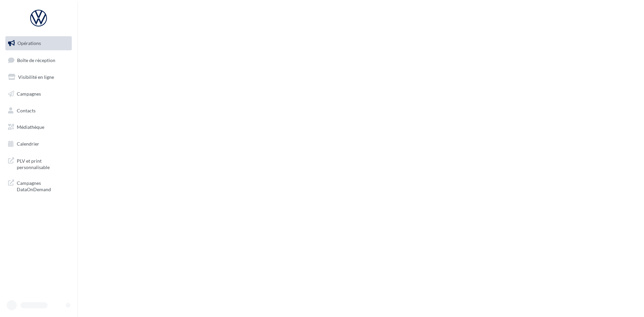  I want to click on span: Opérations, so click(29, 43).